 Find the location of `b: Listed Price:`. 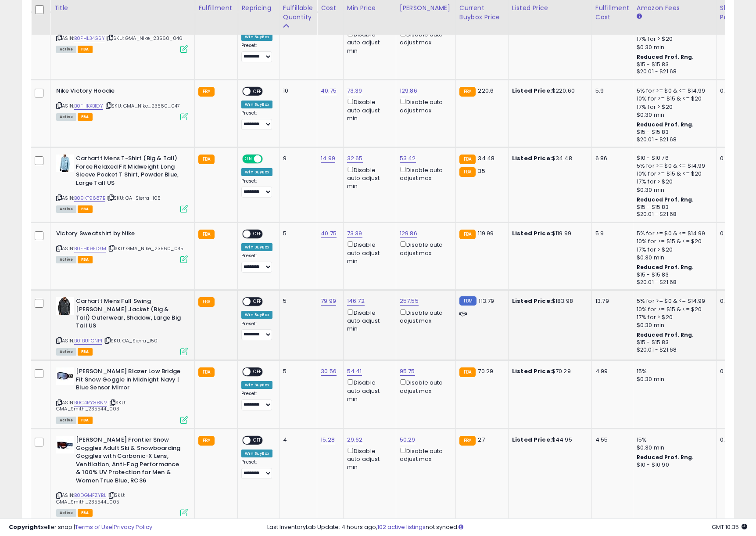

b: Listed Price: is located at coordinates (532, 90).